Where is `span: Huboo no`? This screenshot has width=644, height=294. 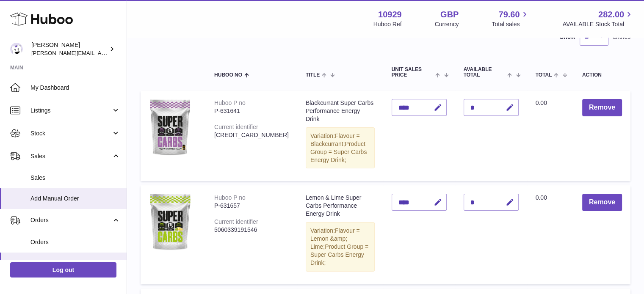
span: Huboo no is located at coordinates (228, 75).